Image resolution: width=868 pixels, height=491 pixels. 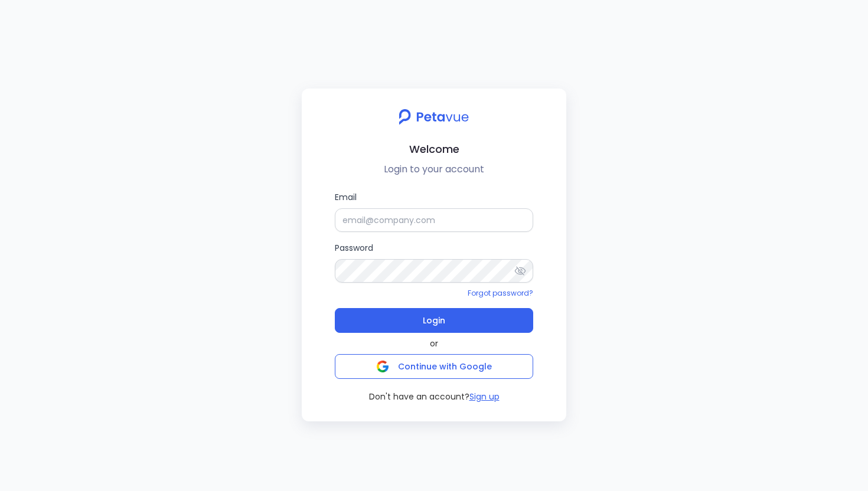 I want to click on h2: Welcome, so click(x=434, y=149).